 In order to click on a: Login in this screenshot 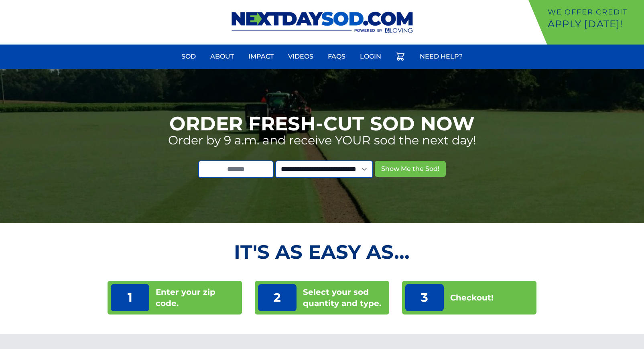, I will do `click(370, 56)`.